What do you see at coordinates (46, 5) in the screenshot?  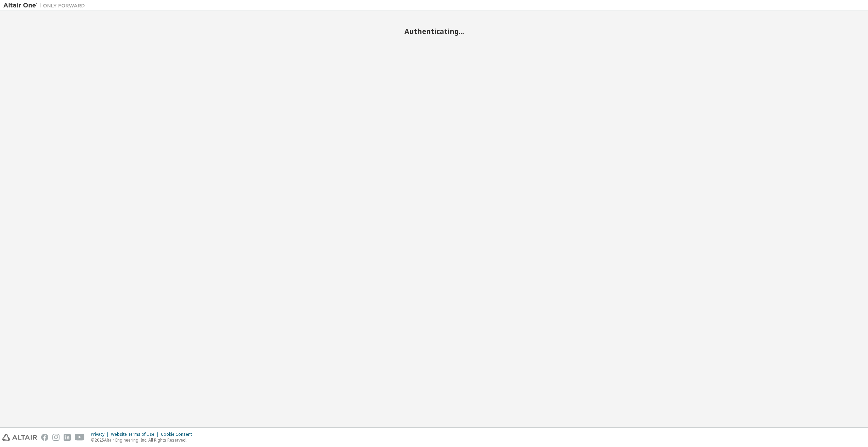 I see `img: Altair One` at bounding box center [46, 5].